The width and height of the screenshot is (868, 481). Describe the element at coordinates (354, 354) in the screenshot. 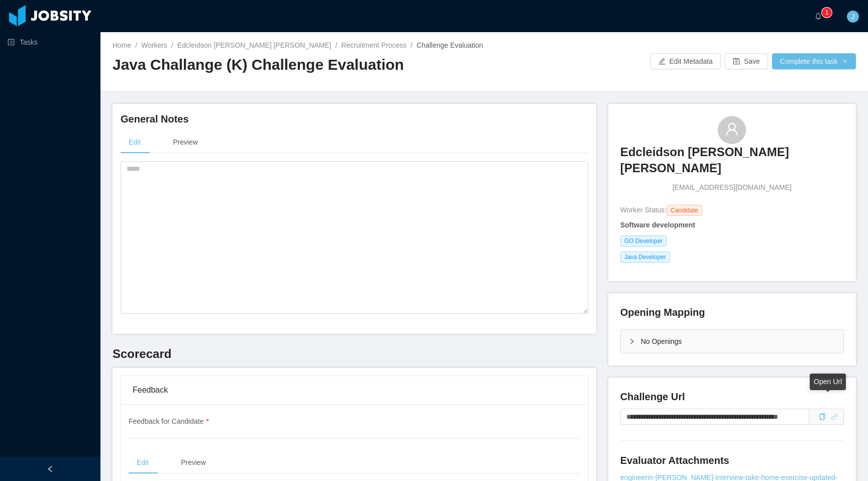

I see `h3: Scorecard` at that location.